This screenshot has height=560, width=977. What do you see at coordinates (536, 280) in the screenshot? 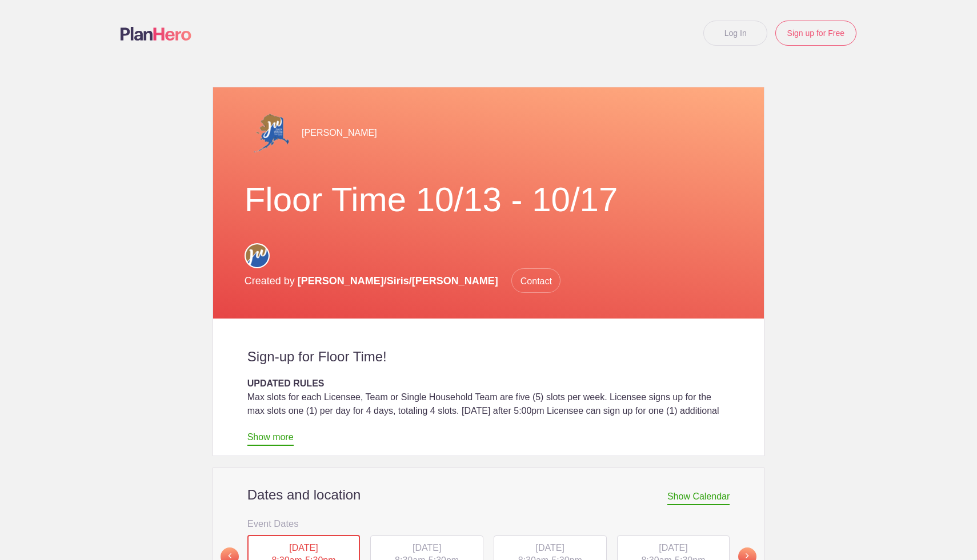
I see `span: Contact` at bounding box center [536, 280].